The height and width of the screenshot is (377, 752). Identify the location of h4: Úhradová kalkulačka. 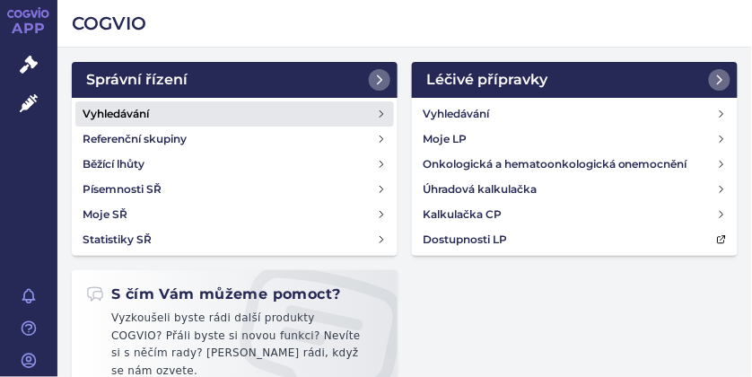
(479, 189).